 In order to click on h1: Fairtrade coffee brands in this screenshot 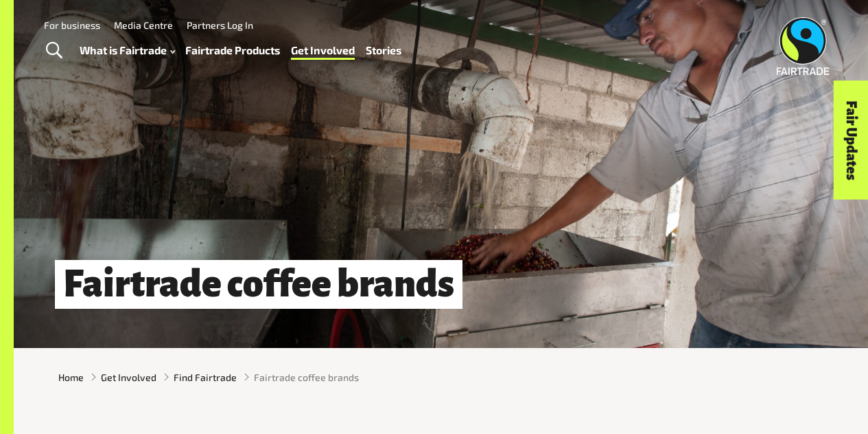, I will do `click(259, 283)`.